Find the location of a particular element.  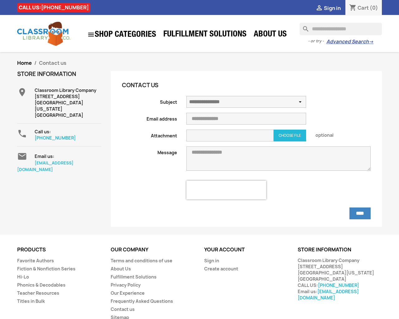

a: Hi-Lo is located at coordinates (23, 277).